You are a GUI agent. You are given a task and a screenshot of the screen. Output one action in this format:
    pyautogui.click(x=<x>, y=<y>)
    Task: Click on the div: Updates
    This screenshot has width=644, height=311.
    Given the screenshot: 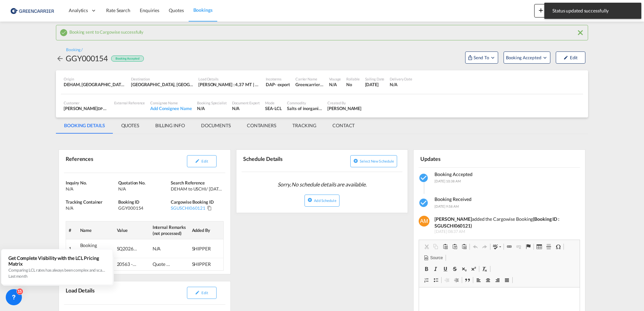 What is the action you would take?
    pyautogui.click(x=458, y=159)
    